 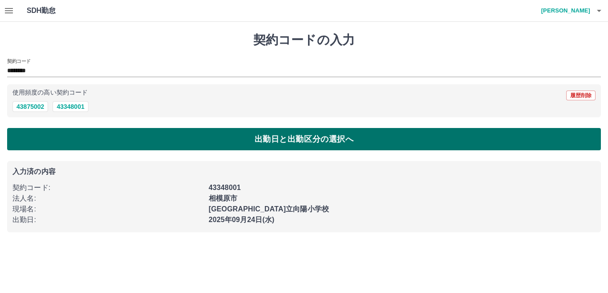 What do you see at coordinates (242, 219) in the screenshot?
I see `b: 2025年09月24日(水)` at bounding box center [242, 219].